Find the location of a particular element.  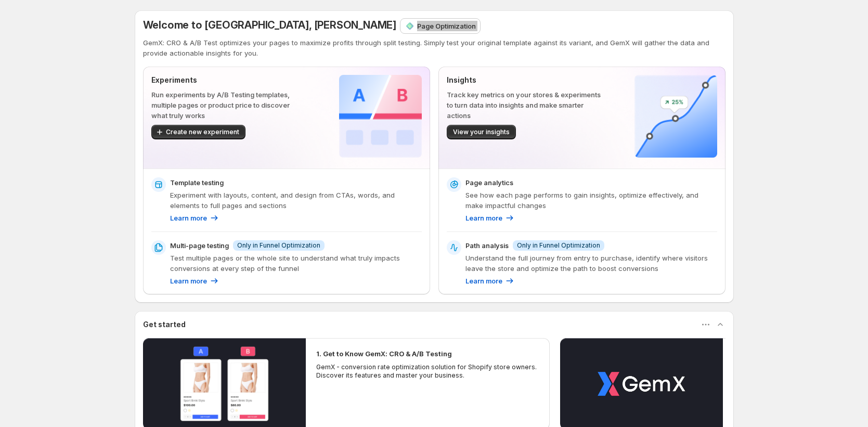

p: Test multiple pages or the whole site to understand what truly impacts conversions at every step ... is located at coordinates (296, 263).